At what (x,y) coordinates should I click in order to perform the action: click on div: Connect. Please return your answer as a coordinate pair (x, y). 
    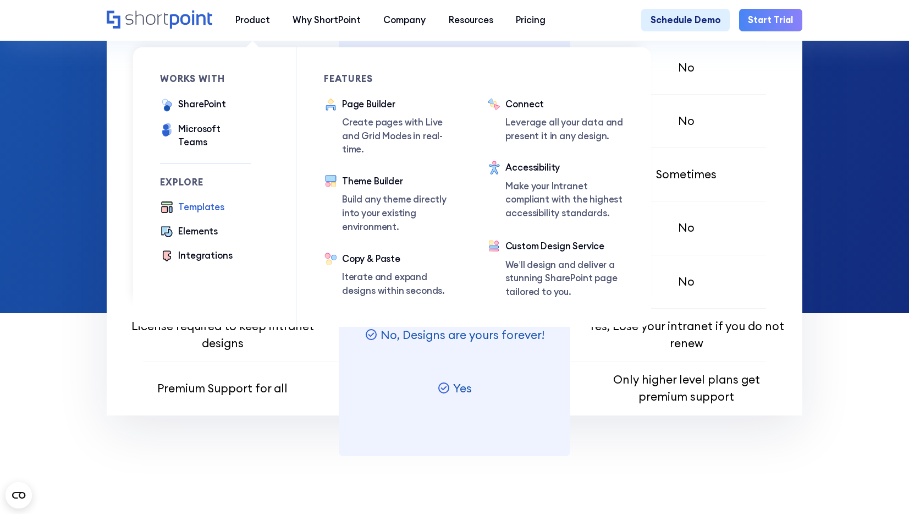
    Looking at the image, I should click on (564, 104).